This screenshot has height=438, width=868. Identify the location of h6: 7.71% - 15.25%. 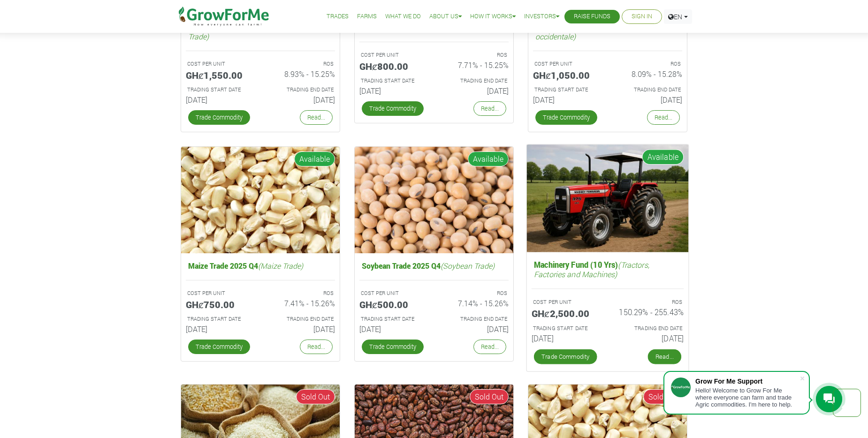
(475, 65).